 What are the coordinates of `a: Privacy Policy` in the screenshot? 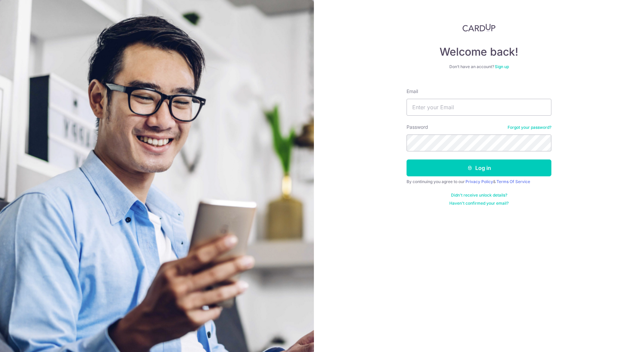 It's located at (479, 181).